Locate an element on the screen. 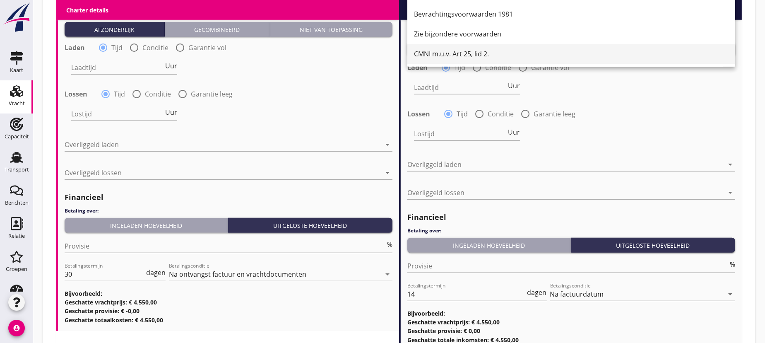 The width and height of the screenshot is (765, 343). button: Niet van toepassing is located at coordinates (331, 29).